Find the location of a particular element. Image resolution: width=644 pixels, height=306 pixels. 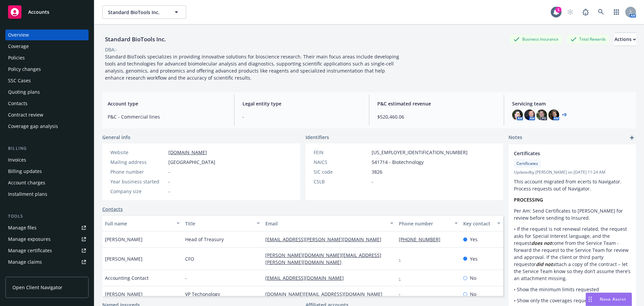

div: Full name is located at coordinates (138, 223).